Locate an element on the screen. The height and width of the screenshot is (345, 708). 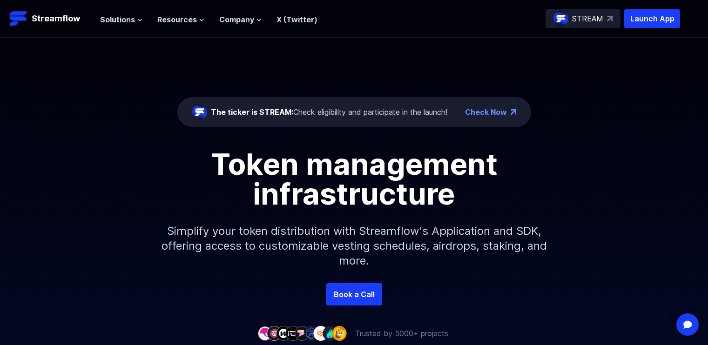
div: Check eligibility and participate in the launch! is located at coordinates (329, 112).